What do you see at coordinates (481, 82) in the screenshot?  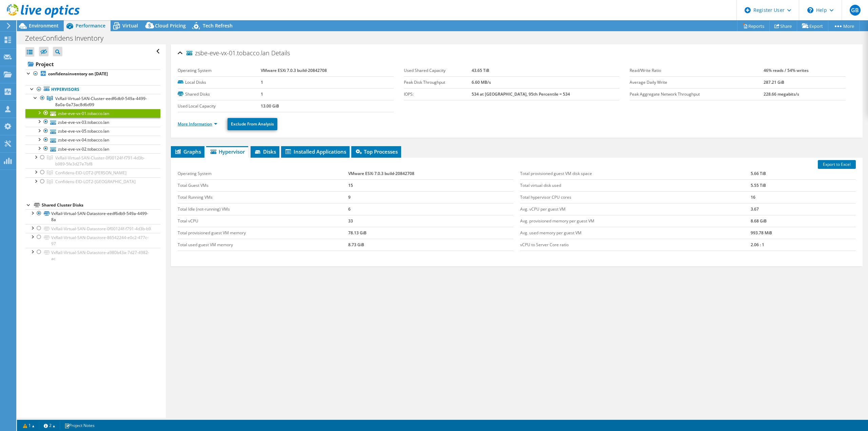 I see `b: 6.60 MB/s` at bounding box center [481, 82].